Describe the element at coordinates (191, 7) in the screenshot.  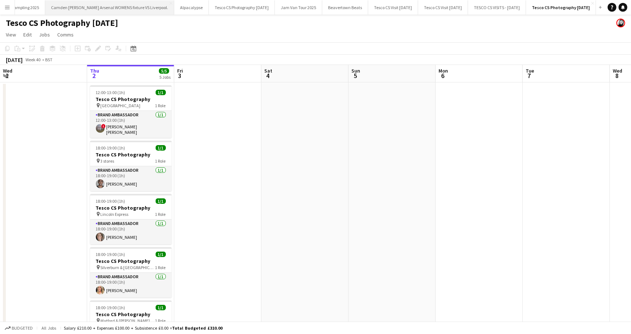
I see `button: Alpacalypse` at that location.